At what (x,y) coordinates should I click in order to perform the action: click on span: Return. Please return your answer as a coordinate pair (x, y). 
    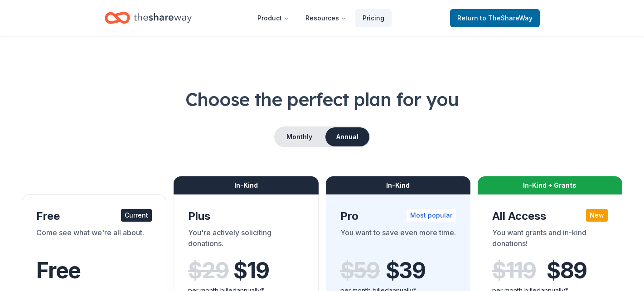
    Looking at the image, I should click on (494, 18).